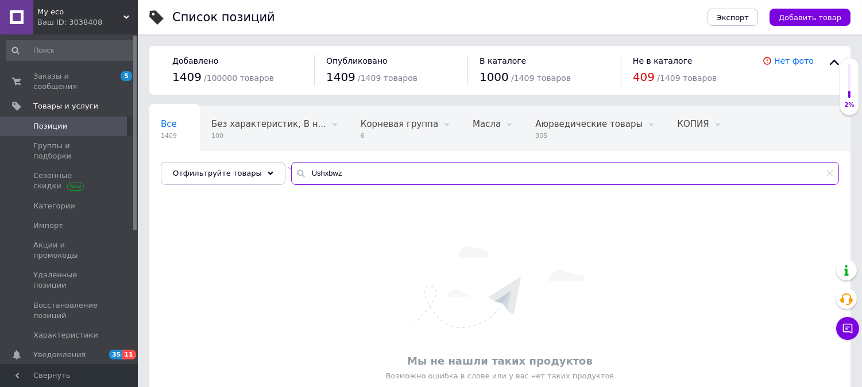 This screenshot has height=387, width=862. I want to click on span: Корневая группа, so click(399, 124).